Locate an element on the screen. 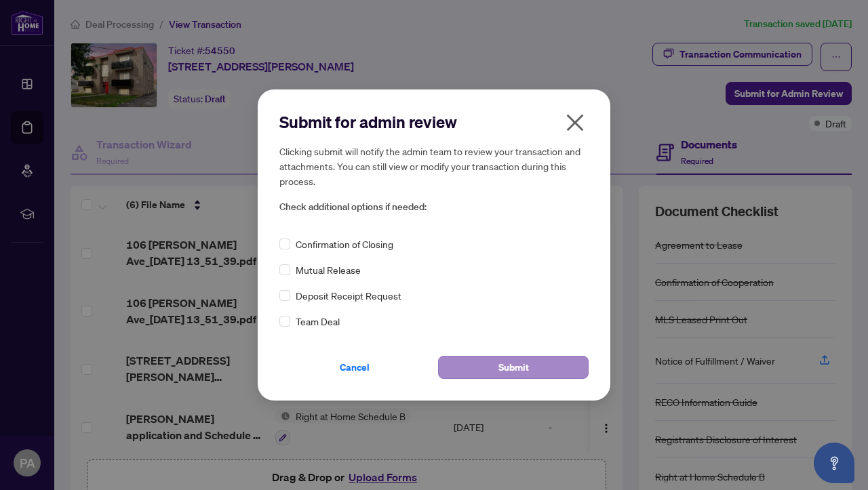 The height and width of the screenshot is (490, 868). span: Submit is located at coordinates (513, 368).